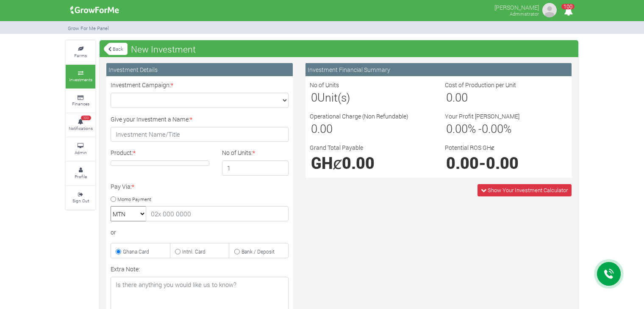  Describe the element at coordinates (470, 147) in the screenshot. I see `label: Potential ROS GHȼ` at that location.